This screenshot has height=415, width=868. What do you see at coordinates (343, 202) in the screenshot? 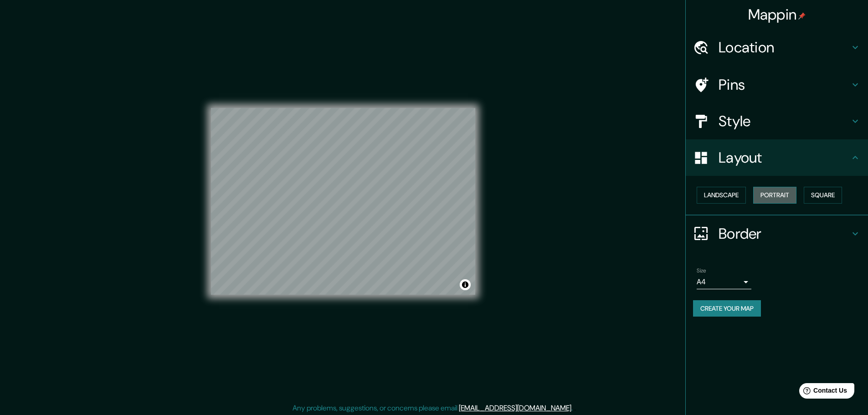
I see `canvas: Map` at bounding box center [343, 202].